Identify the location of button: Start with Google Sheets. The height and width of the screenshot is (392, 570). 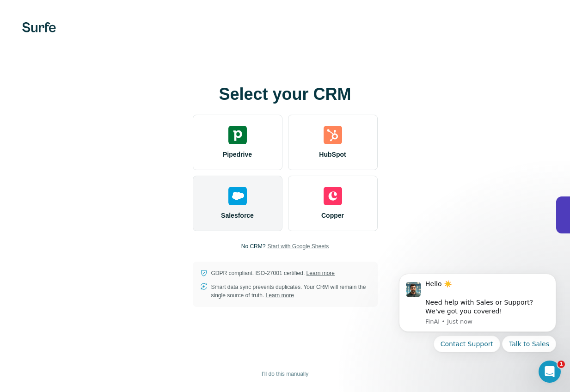
(298, 246).